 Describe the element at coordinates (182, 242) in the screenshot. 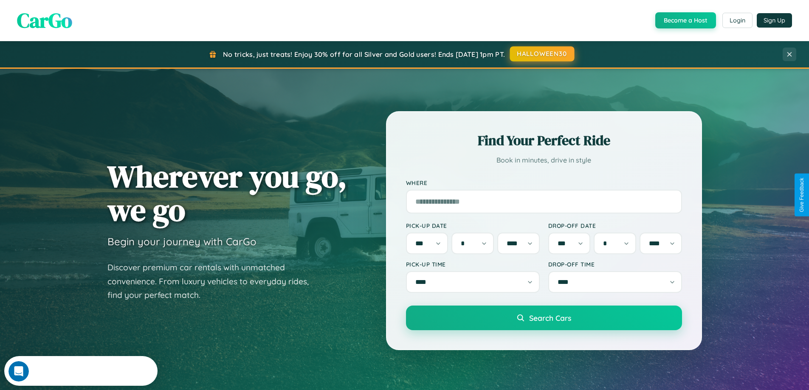

I see `h3: Begin your journey with CarGo` at that location.